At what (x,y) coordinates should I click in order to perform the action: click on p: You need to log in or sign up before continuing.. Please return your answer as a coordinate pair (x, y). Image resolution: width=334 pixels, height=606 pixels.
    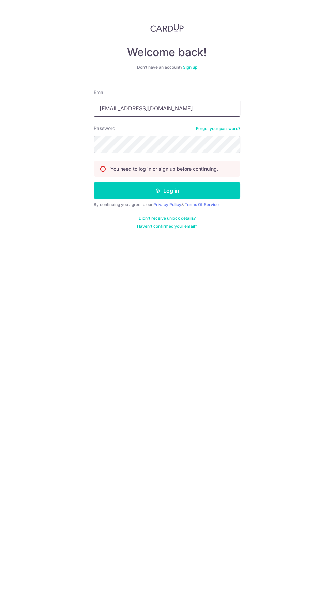
    Looking at the image, I should click on (164, 169).